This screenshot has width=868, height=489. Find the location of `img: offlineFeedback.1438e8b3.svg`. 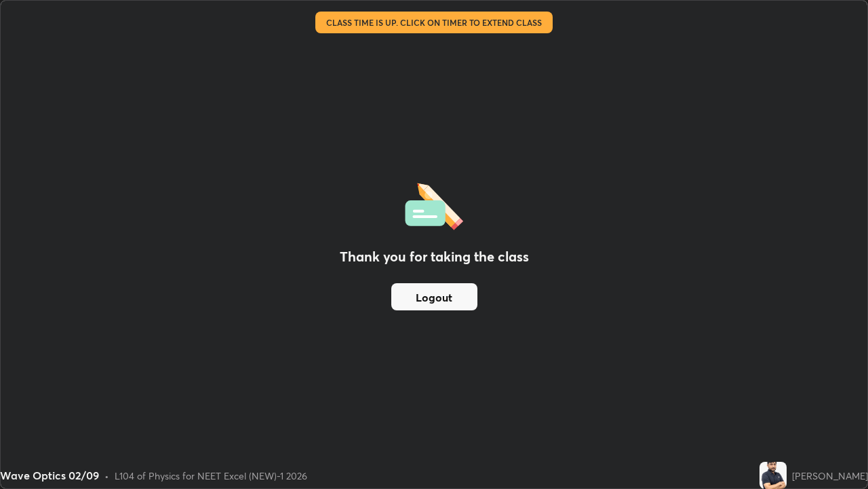

img: offlineFeedback.1438e8b3.svg is located at coordinates (434, 205).